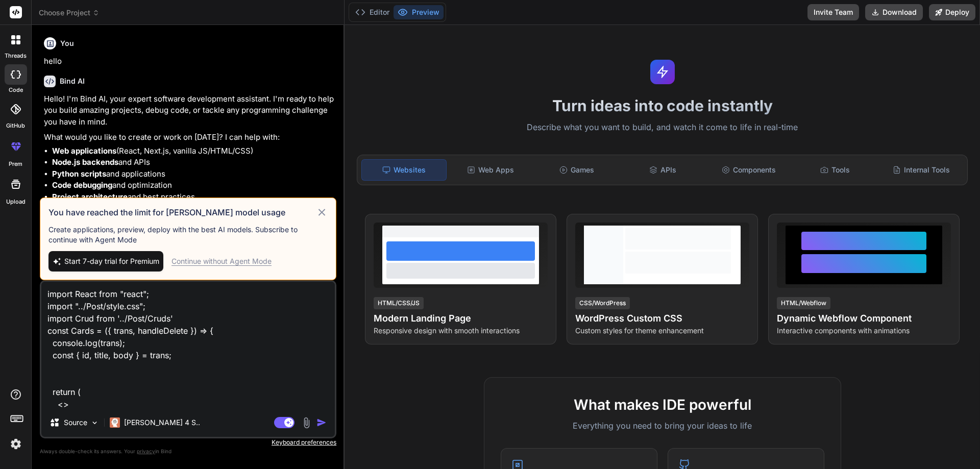  I want to click on span: Start 7-day trial for Premium, so click(112, 261).